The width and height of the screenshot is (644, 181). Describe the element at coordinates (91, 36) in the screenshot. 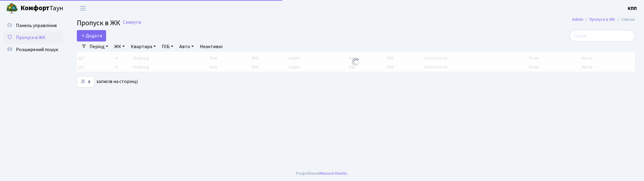

I see `a: Додати` at that location.